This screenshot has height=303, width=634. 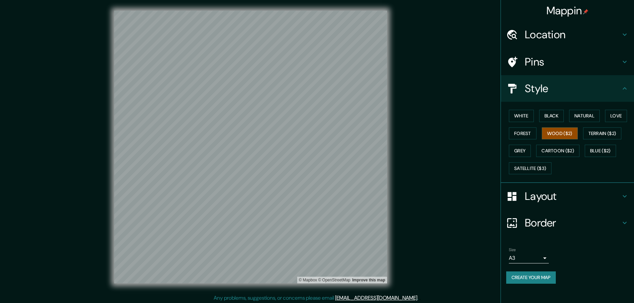 What do you see at coordinates (568, 62) in the screenshot?
I see `div: Pins` at bounding box center [568, 62].